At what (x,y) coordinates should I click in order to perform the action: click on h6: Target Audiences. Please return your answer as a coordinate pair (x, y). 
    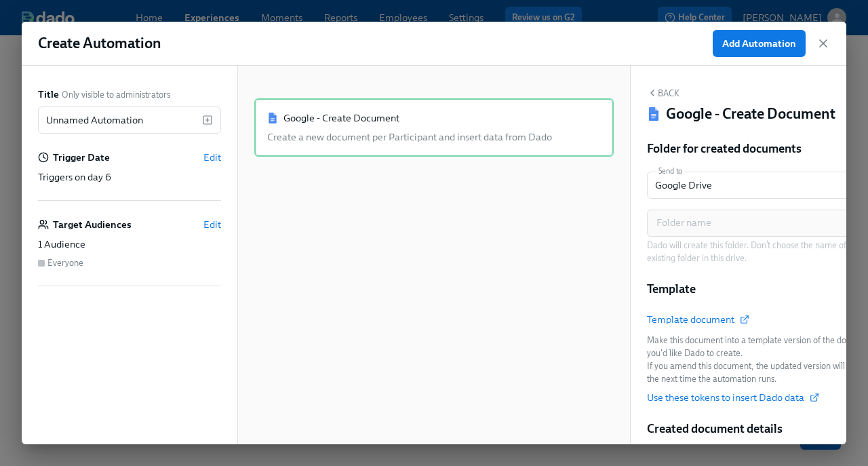
    Looking at the image, I should click on (92, 225).